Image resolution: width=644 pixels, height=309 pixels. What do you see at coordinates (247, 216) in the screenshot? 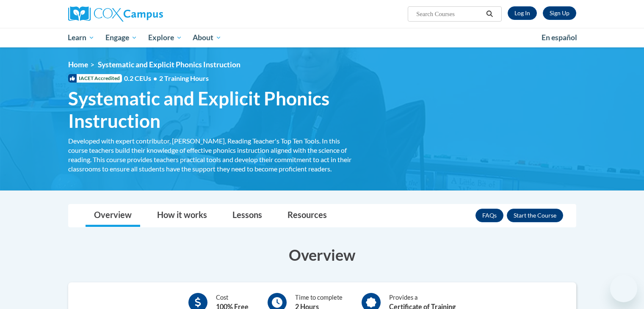
I see `a: Lessons` at bounding box center [247, 216].